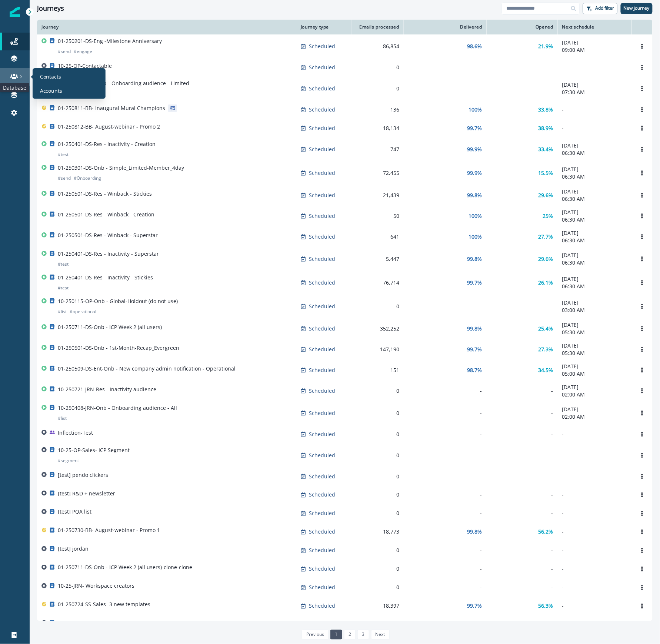 The image size is (660, 644). What do you see at coordinates (108, 254) in the screenshot?
I see `p: 01-250401-DS-Res - Inactivity - Superstar` at bounding box center [108, 254].